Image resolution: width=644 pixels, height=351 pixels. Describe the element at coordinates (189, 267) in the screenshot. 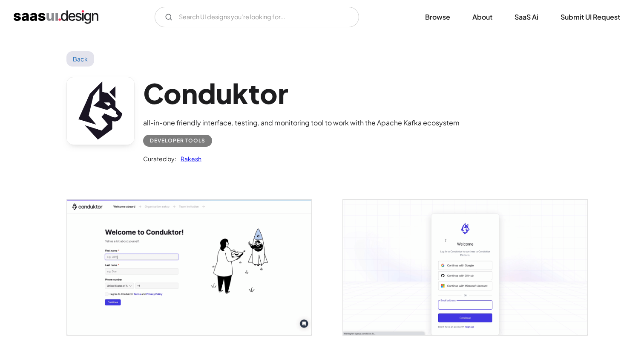

I see `img: 6427e1576251934f1b3c862c_Conduktor%20-%20Welcome.png` at that location.